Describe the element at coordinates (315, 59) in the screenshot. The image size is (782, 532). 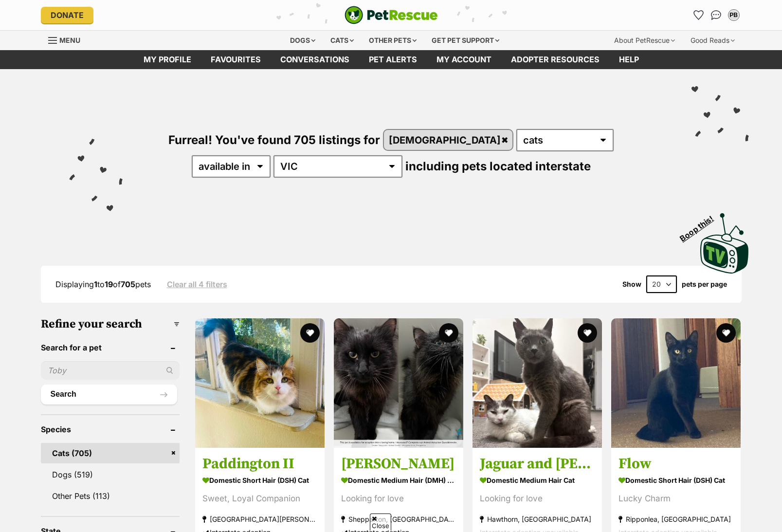
I see `a: conversations` at that location.